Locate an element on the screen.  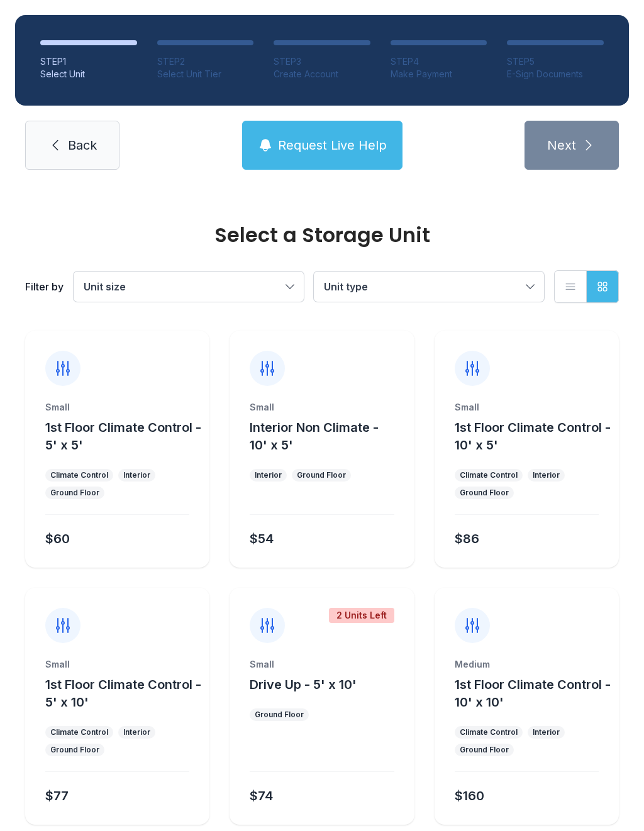
div: $77 is located at coordinates (56, 796).